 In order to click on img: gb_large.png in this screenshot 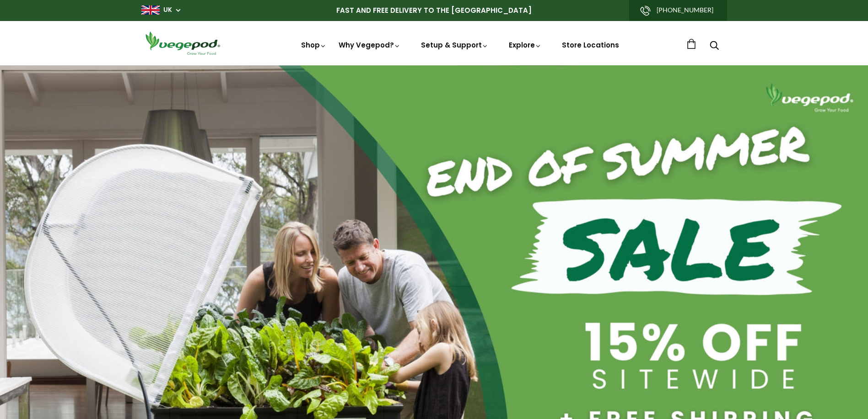, I will do `click(150, 10)`.